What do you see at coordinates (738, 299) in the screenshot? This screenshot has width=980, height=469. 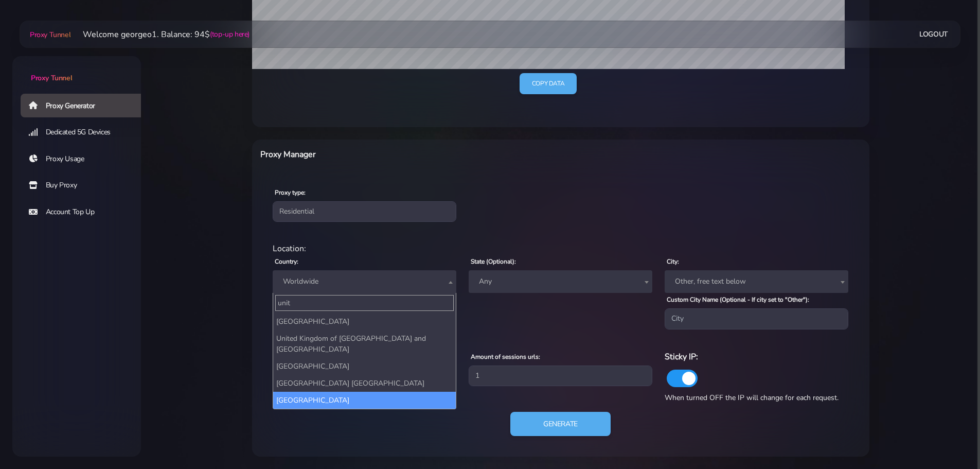 I see `label: Custom City Name (Optional - If city set to "Other"):` at bounding box center [738, 299].